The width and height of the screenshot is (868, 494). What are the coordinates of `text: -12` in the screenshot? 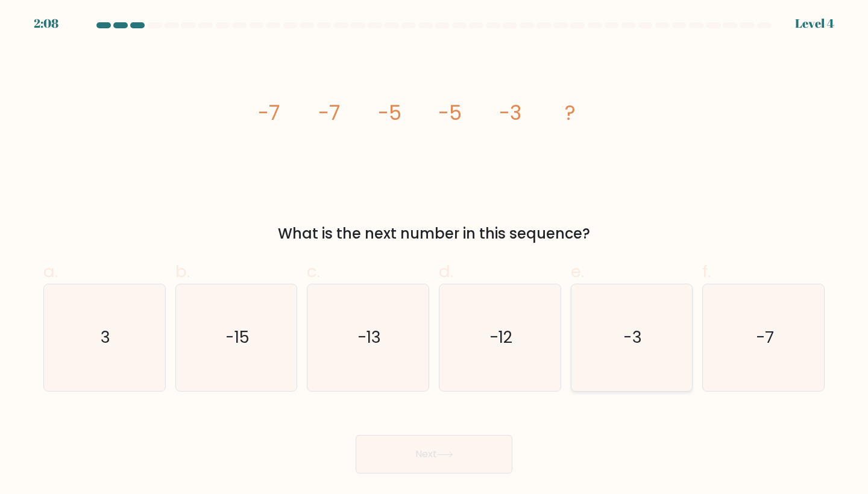 It's located at (501, 338).